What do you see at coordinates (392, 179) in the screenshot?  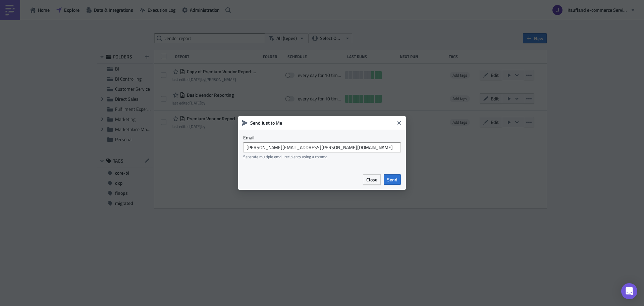 I see `span: Send` at bounding box center [392, 179].